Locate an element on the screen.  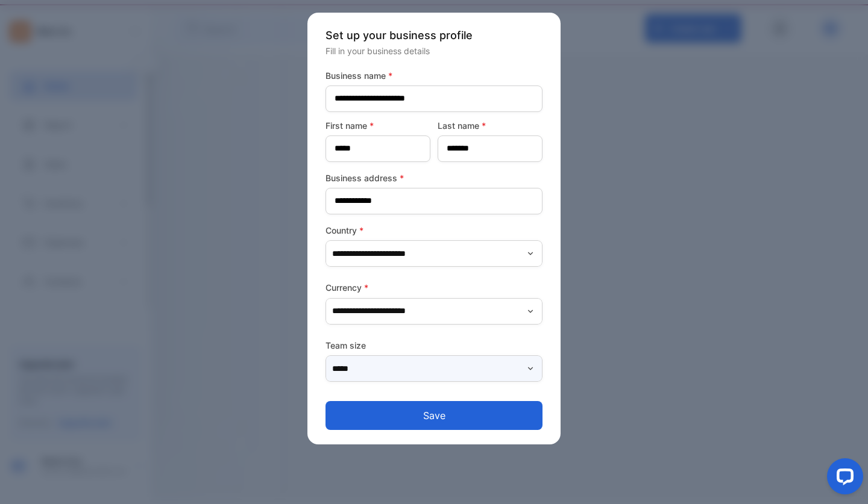
p: Set up your business profile is located at coordinates (434, 35).